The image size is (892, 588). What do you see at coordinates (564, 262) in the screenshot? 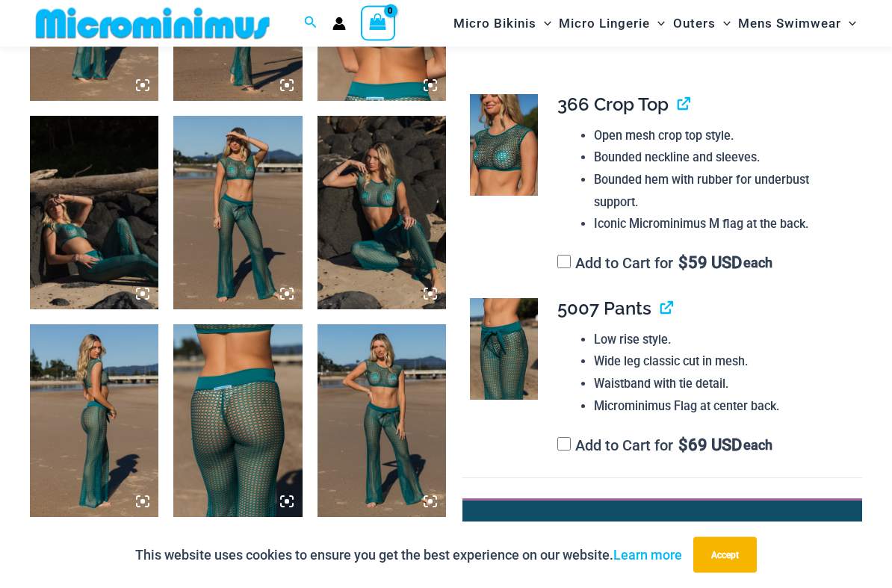
I see `input: Add to Cart for$59 USD each` at bounding box center [564, 262].